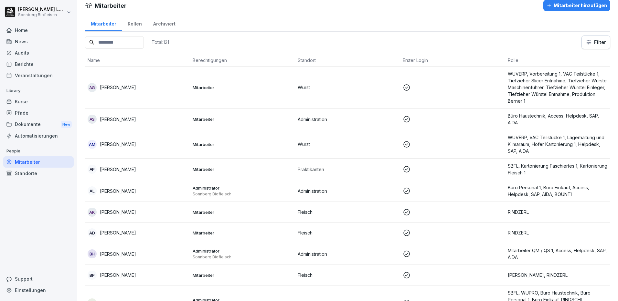  I want to click on a: Standorte, so click(38, 173).